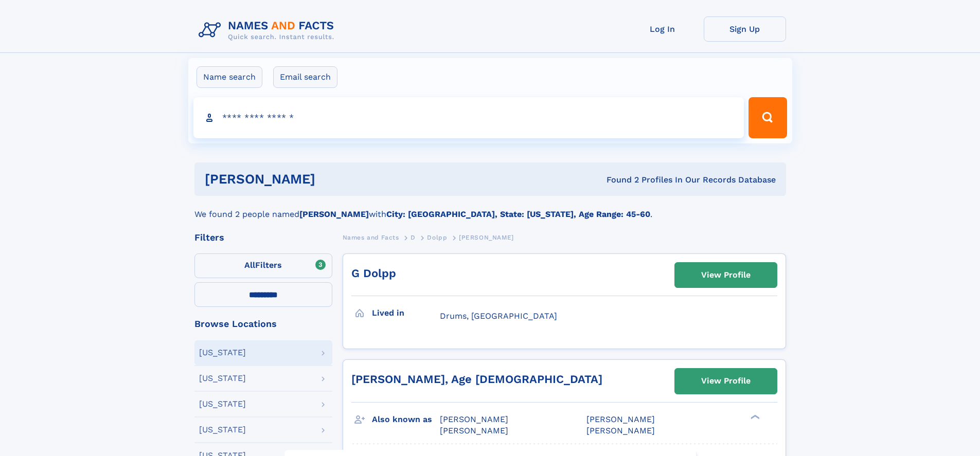 The image size is (980, 456). Describe the element at coordinates (304, 77) in the screenshot. I see `label: Email search` at that location.